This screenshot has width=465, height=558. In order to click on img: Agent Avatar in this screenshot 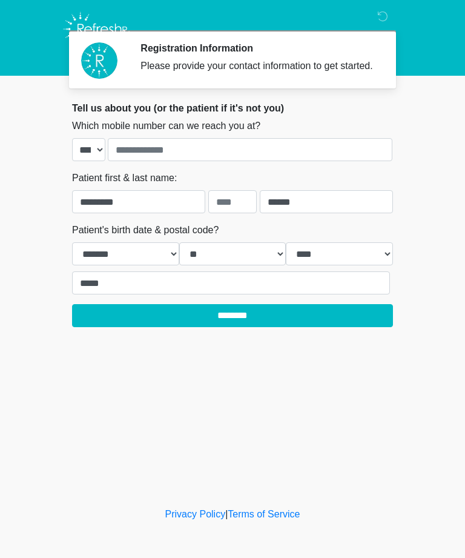, I will do `click(99, 61)`.